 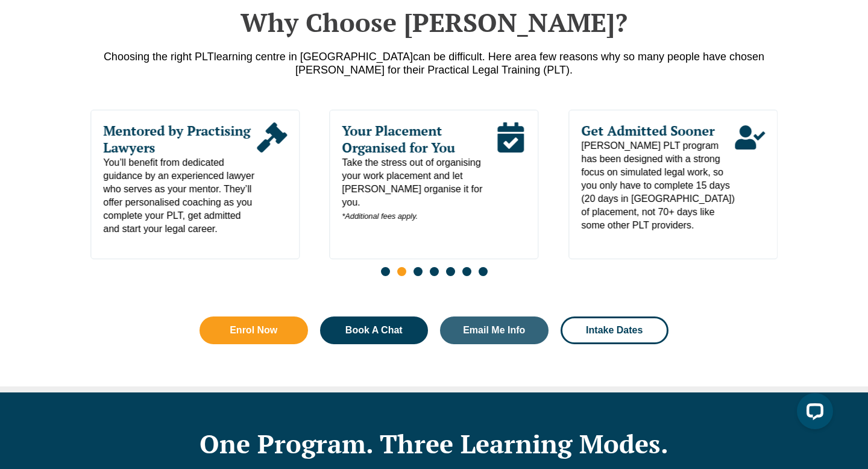 I want to click on span: Go to slide 6, so click(x=467, y=271).